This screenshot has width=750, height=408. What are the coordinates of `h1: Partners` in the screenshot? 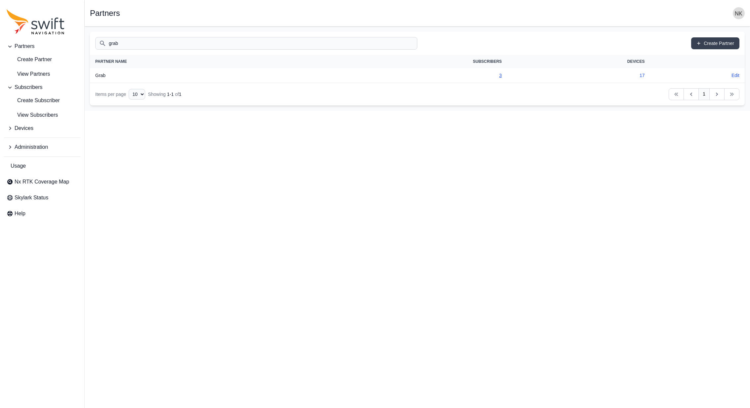 It's located at (105, 13).